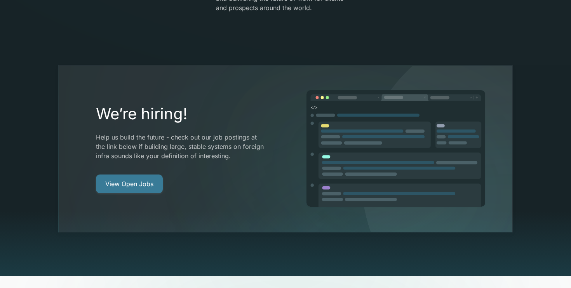 Image resolution: width=571 pixels, height=288 pixels. What do you see at coordinates (396, 149) in the screenshot?
I see `img: image` at bounding box center [396, 149].